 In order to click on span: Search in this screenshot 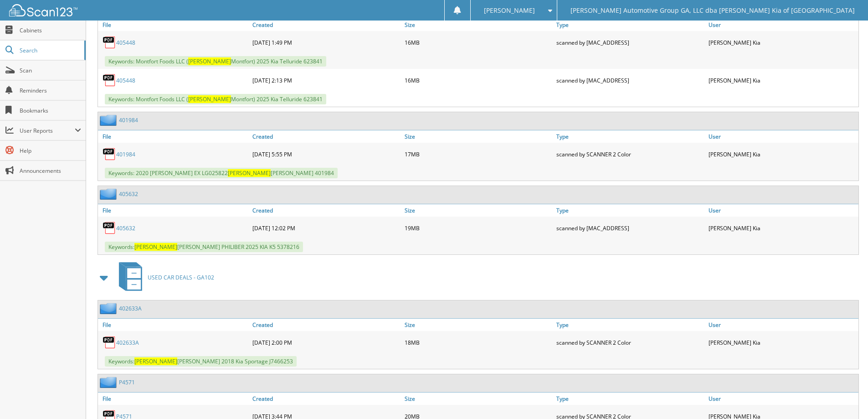, I will do `click(49, 50)`.